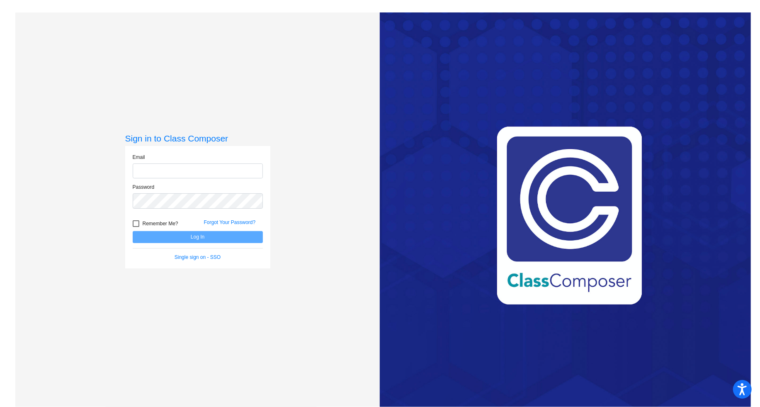 The width and height of the screenshot is (760, 407). I want to click on label: Email, so click(139, 157).